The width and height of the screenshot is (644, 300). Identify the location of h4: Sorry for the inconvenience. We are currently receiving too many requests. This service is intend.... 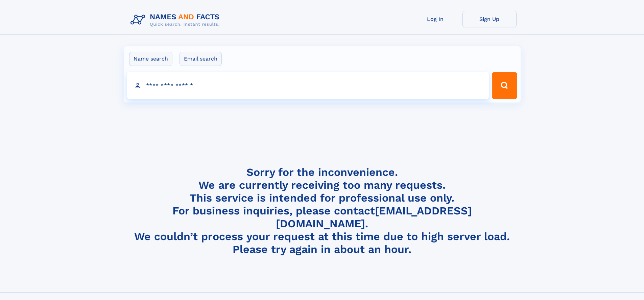
(322, 210).